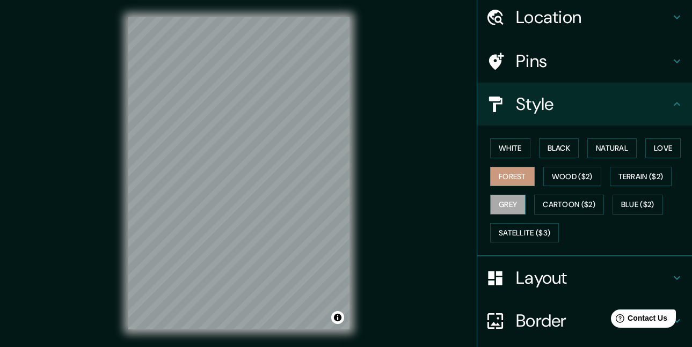  Describe the element at coordinates (51, 13) in the screenshot. I see `span: Contact Us` at that location.